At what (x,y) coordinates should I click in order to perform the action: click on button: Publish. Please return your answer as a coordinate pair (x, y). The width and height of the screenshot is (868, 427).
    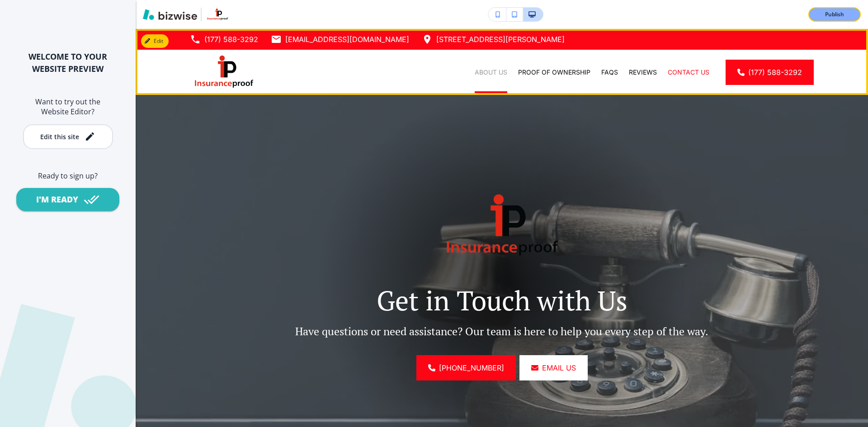
    Looking at the image, I should click on (834, 15).